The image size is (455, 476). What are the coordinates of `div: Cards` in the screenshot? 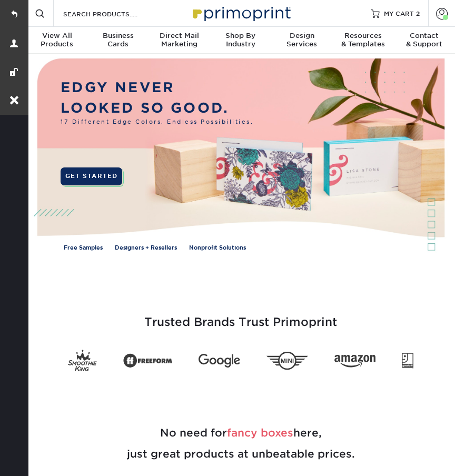 It's located at (118, 40).